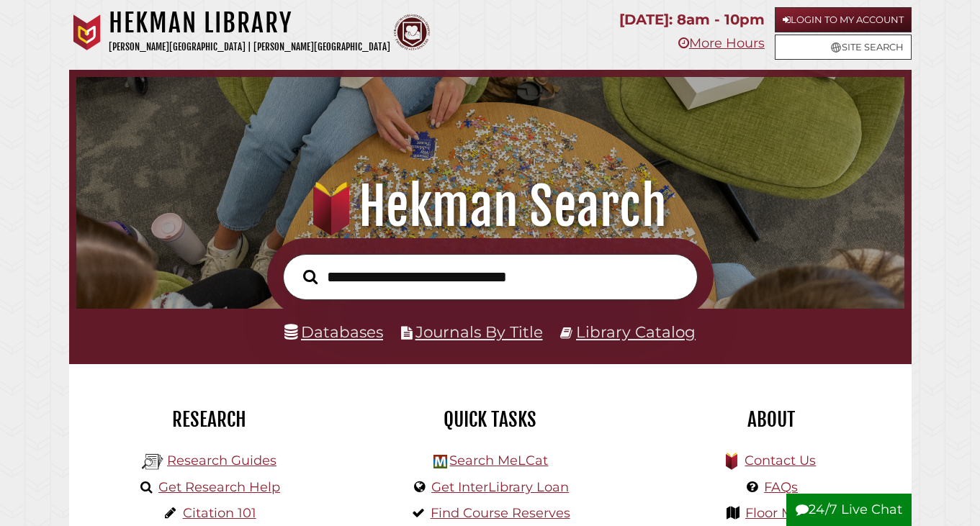 This screenshot has height=526, width=980. Describe the element at coordinates (844, 46) in the screenshot. I see `a: Site Search` at that location.